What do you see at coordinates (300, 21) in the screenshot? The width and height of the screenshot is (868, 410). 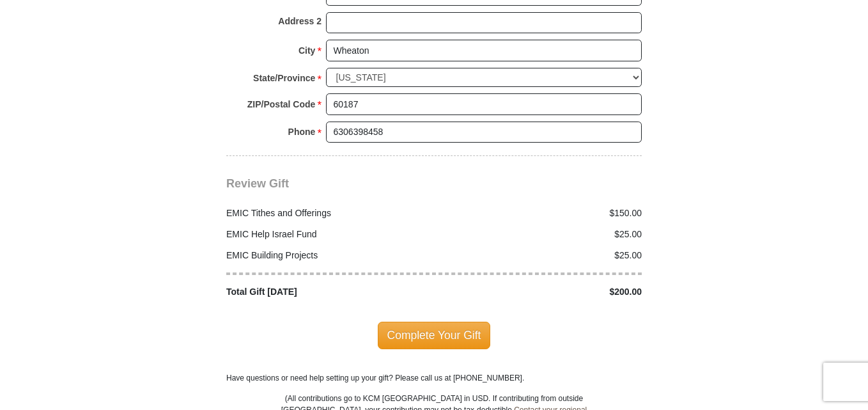 I see `strong: Address 2` at bounding box center [300, 21].